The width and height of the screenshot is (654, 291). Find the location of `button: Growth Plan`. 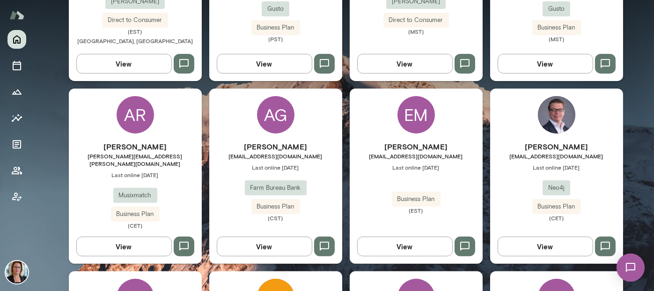

button: Growth Plan is located at coordinates (17, 92).